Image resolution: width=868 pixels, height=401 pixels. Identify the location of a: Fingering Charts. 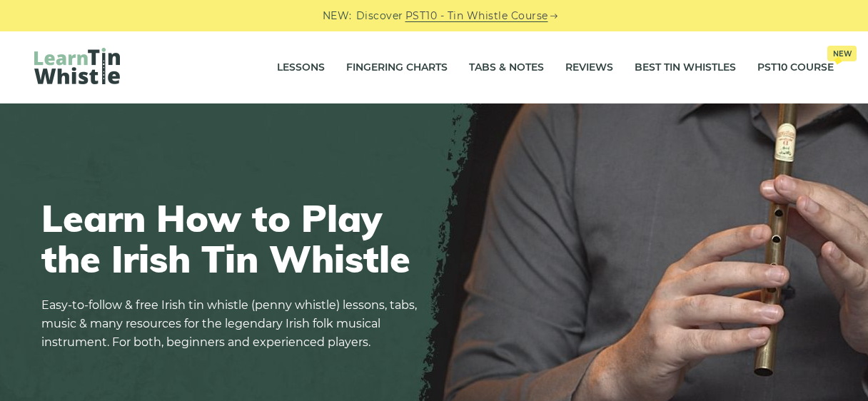
(397, 68).